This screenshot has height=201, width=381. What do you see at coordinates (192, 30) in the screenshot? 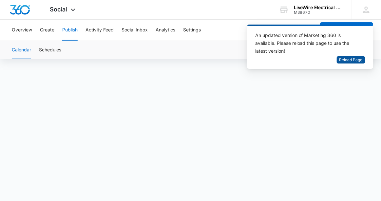
I see `button: Settings` at bounding box center [192, 30].